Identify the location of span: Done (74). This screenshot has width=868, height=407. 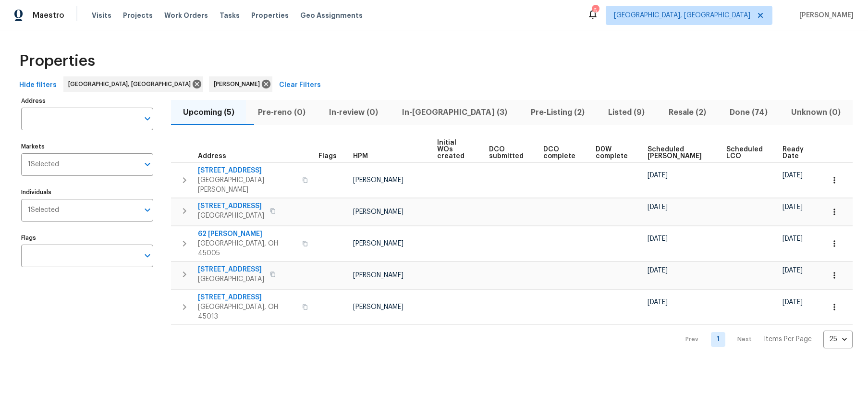
(748, 112).